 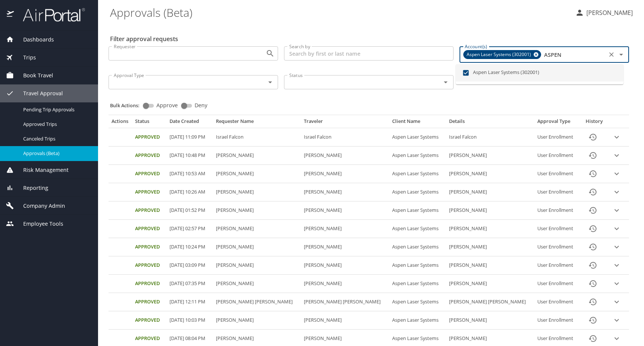 I want to click on span: Trips, so click(x=25, y=58).